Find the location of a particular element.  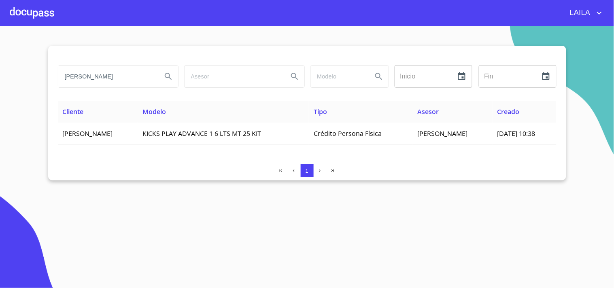

span: KICKS PLAY ADVANCE 1 6 LTS MT 25 KIT is located at coordinates (202, 134).